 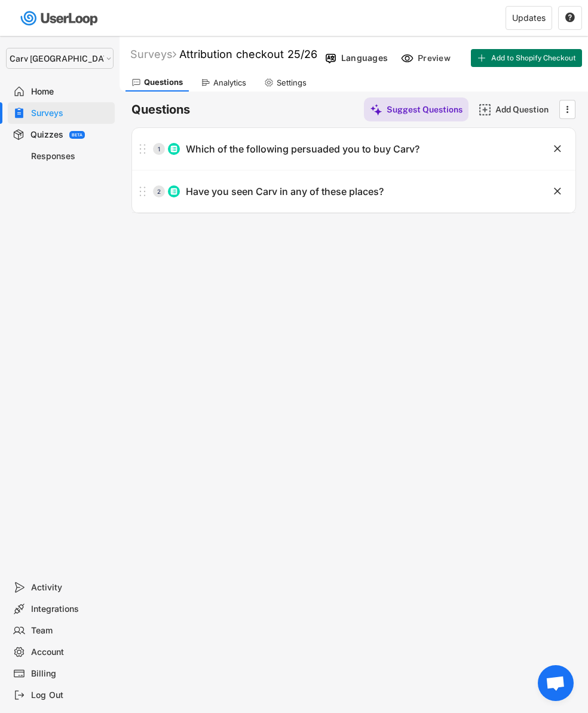 What do you see at coordinates (159, 191) in the screenshot?
I see `div: 2` at bounding box center [159, 191].